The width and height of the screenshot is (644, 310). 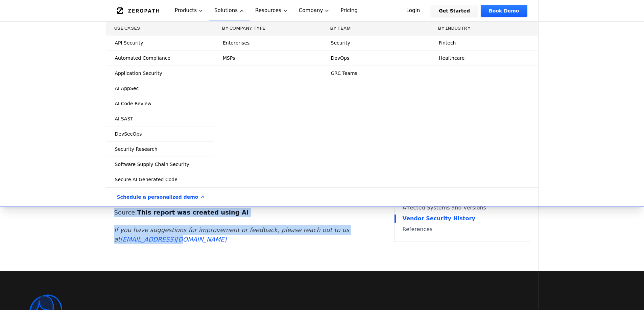 What do you see at coordinates (228, 58) in the screenshot?
I see `span: MSPs` at bounding box center [228, 58].